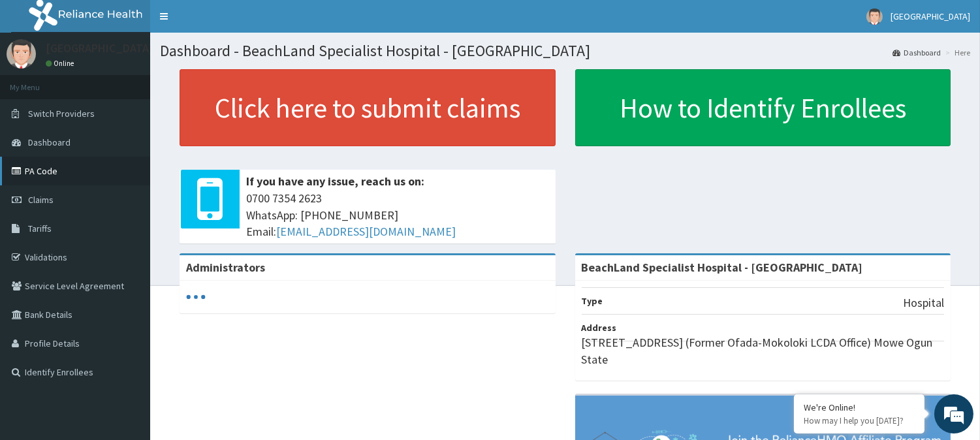  Describe the element at coordinates (763, 108) in the screenshot. I see `a: How to Identify Enrollees` at that location.